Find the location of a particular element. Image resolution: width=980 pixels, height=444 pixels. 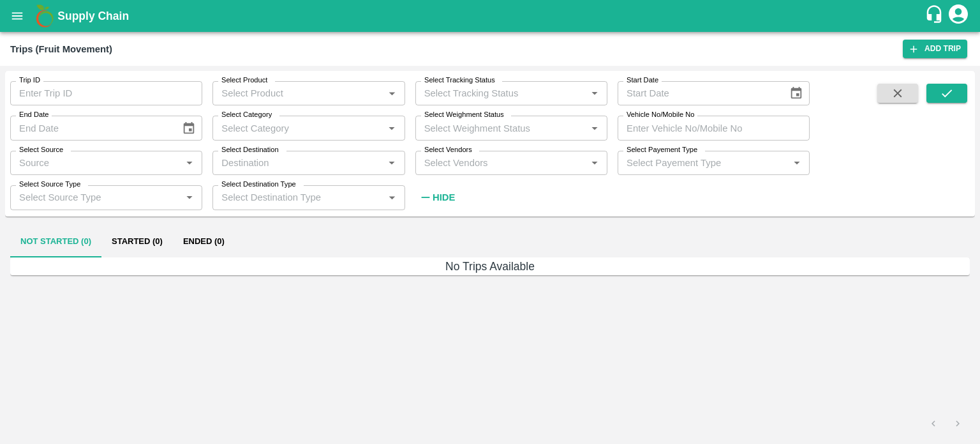

nav: pagination navigation is located at coordinates (946, 423).